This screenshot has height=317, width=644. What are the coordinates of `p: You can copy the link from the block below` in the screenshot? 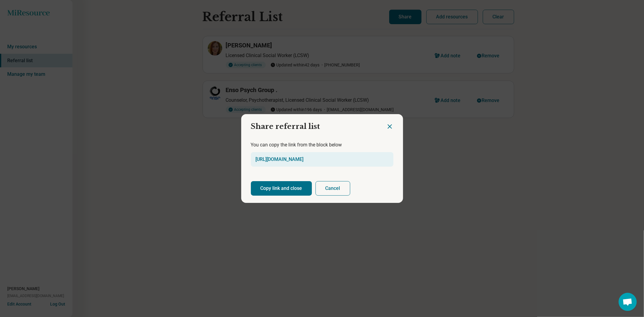 It's located at (322, 145).